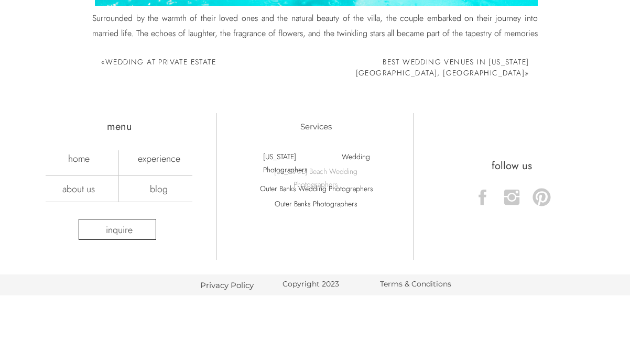 Image resolution: width=630 pixels, height=364 pixels. I want to click on h2: follow us, so click(511, 164).